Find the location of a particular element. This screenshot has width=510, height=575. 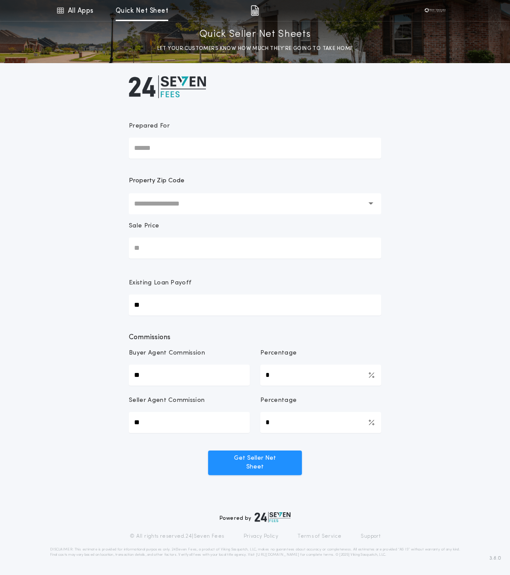

p: © All rights reserved. 24|Seven Fees is located at coordinates (177, 536).